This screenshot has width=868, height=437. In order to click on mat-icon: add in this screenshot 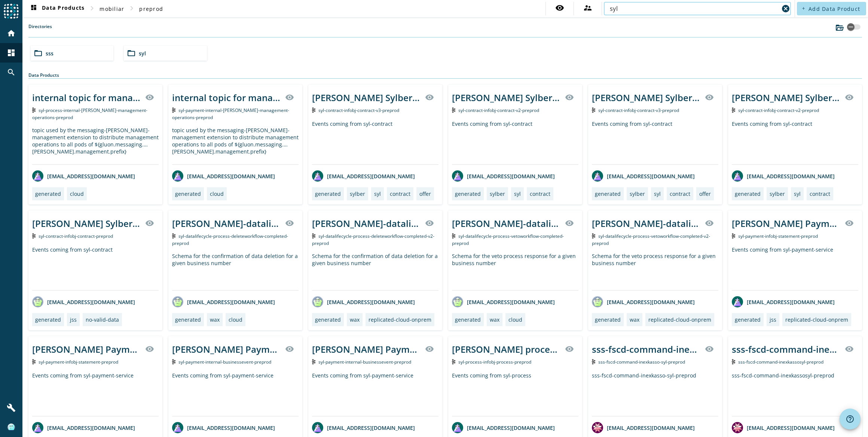, I will do `click(803, 8)`.